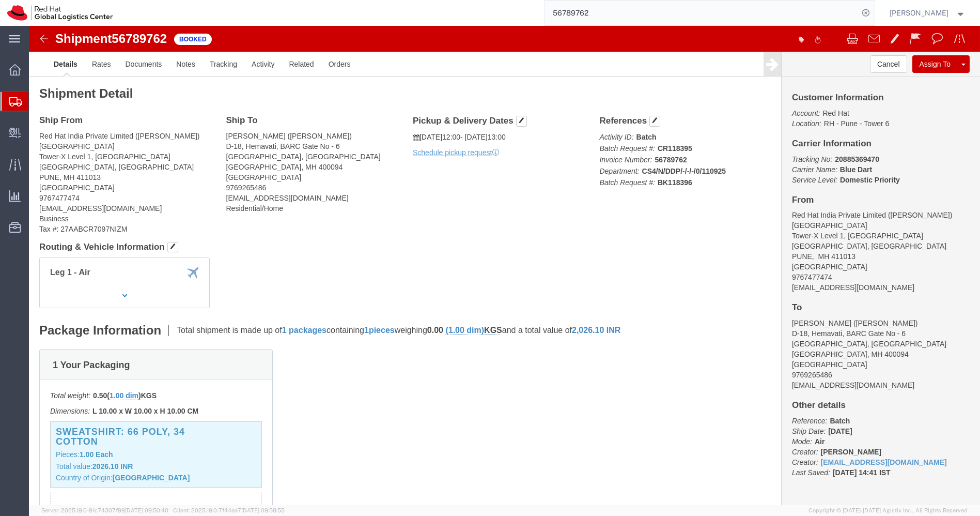  I want to click on span: Client: 2025.19.0-7f44ea7, so click(229, 510).